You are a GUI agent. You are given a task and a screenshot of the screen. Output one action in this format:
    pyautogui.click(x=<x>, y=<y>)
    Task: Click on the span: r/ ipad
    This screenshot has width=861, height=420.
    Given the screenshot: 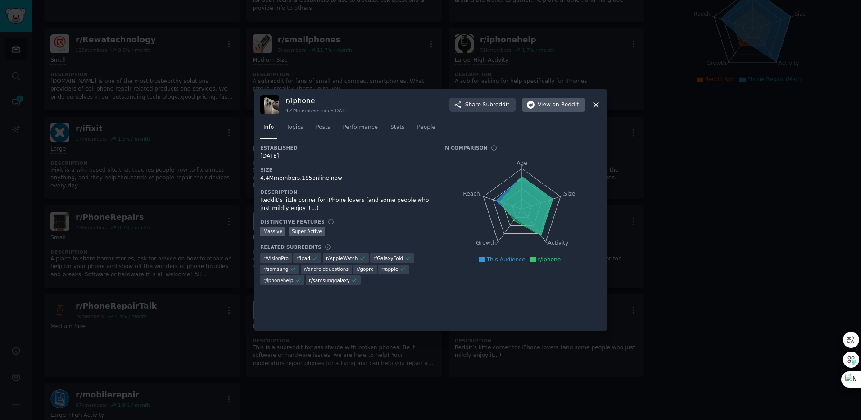 What is the action you would take?
    pyautogui.click(x=303, y=258)
    